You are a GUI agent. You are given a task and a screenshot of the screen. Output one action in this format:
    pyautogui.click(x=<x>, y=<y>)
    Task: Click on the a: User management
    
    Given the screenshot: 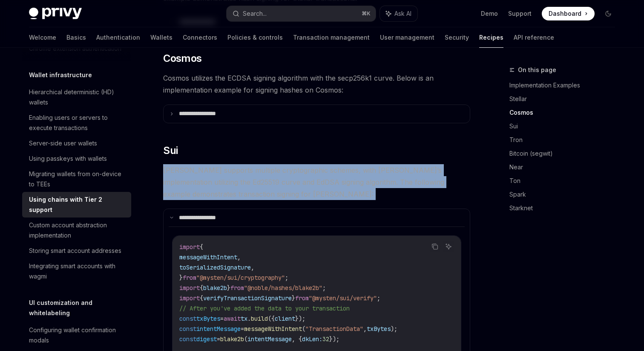 What is the action you would take?
    pyautogui.click(x=407, y=37)
    